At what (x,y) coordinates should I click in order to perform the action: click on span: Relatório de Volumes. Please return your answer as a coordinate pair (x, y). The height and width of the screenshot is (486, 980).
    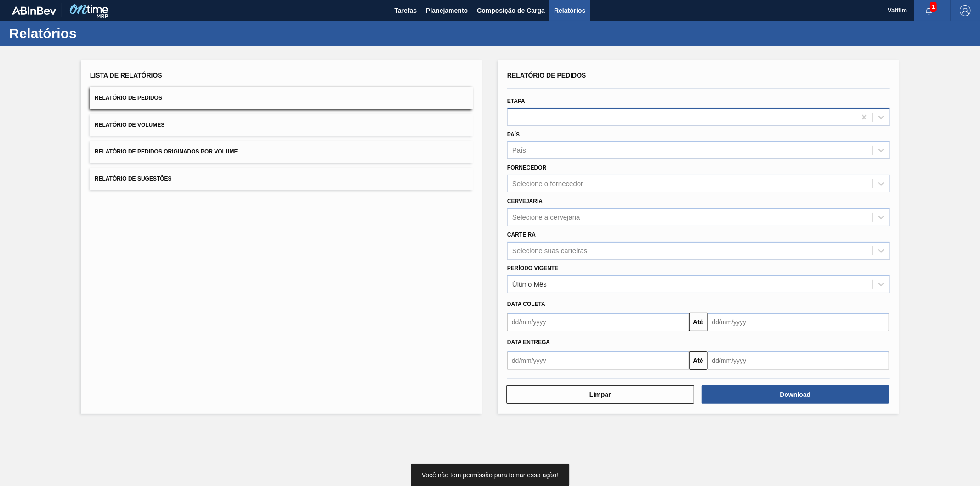
    Looking at the image, I should click on (129, 125).